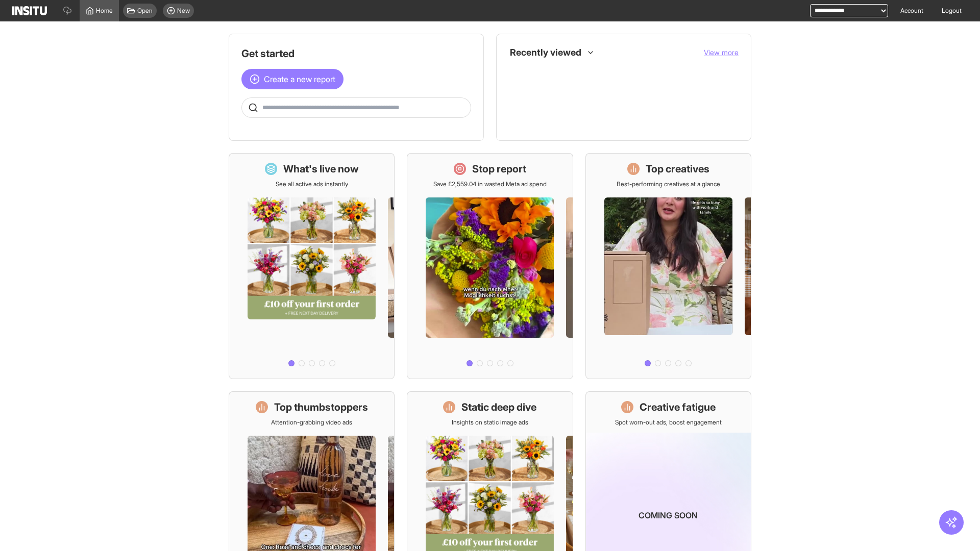 The height and width of the screenshot is (551, 980). Describe the element at coordinates (311, 423) in the screenshot. I see `p: Attention-grabbing video ads` at that location.